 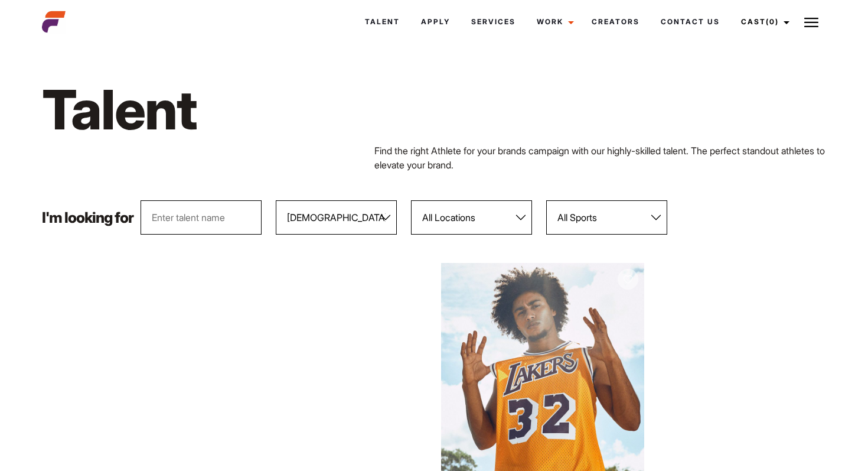 I want to click on a: Contact Us, so click(x=691, y=22).